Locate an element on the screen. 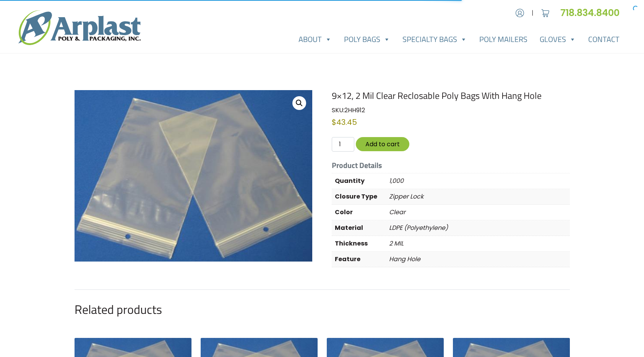 The width and height of the screenshot is (644, 357). input: Qty is located at coordinates (343, 144).